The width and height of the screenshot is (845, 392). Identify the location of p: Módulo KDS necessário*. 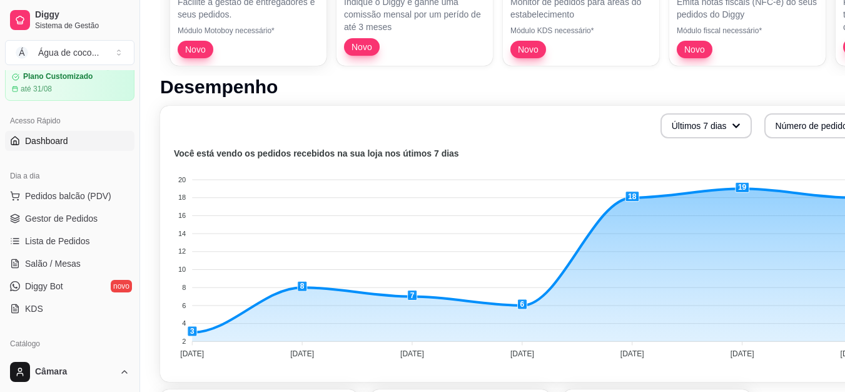
(581, 31).